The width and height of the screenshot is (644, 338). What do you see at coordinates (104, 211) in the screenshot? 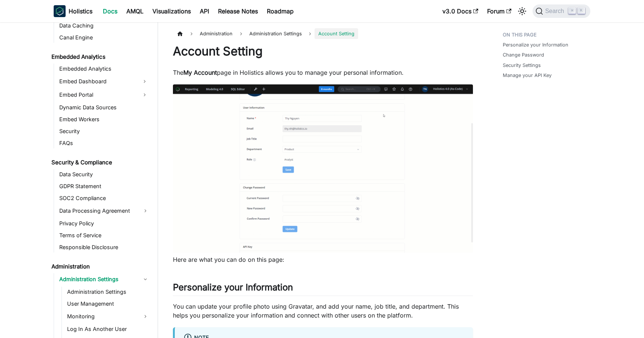
I see `a: Data Processing Agreement` at bounding box center [104, 211].